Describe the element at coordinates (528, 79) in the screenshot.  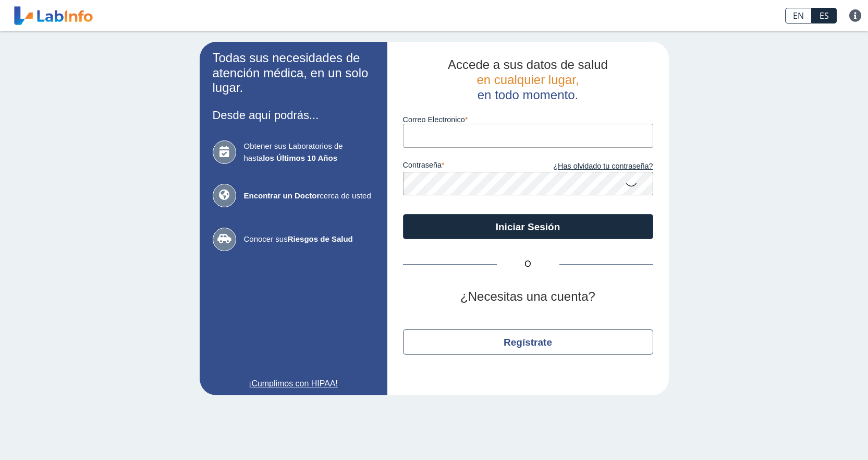
I see `span: en cualquier lugar,` at that location.